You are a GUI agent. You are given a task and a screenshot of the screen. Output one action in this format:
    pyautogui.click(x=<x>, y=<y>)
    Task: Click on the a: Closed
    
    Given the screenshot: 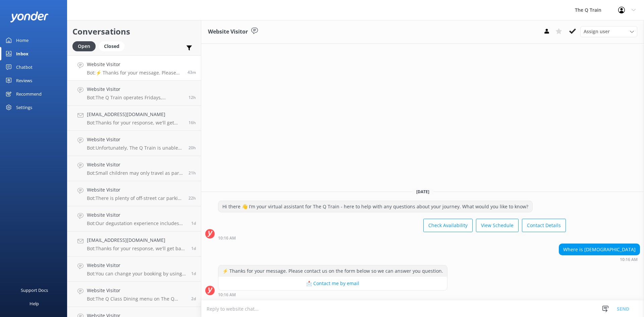 What is the action you would take?
    pyautogui.click(x=113, y=46)
    